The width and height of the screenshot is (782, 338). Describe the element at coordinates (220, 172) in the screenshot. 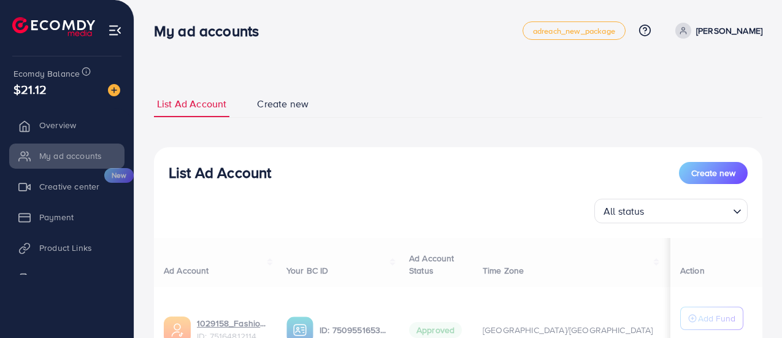

I see `h3: List Ad Account` at that location.